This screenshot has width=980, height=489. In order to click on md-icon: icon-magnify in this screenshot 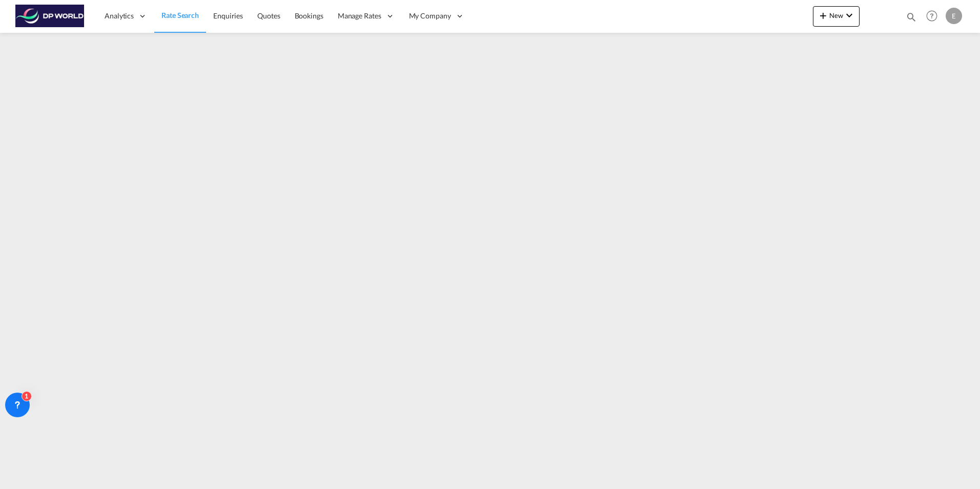, I will do `click(911, 17)`.